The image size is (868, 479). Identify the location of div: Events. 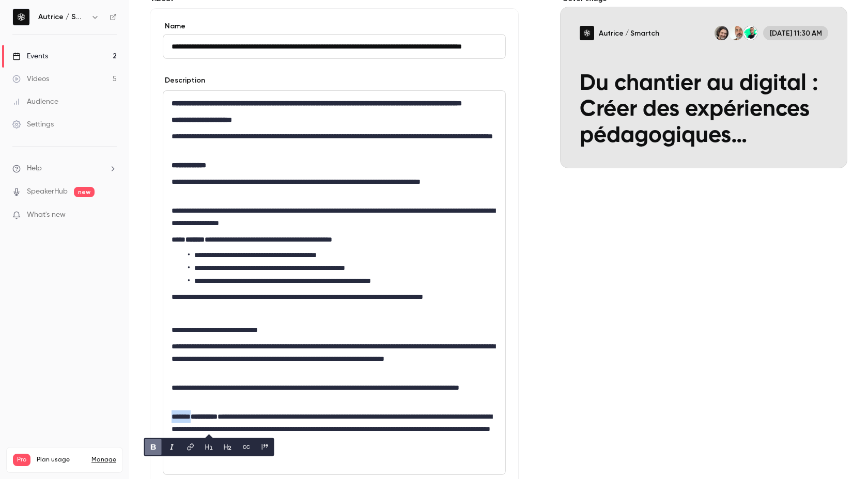
(30, 56).